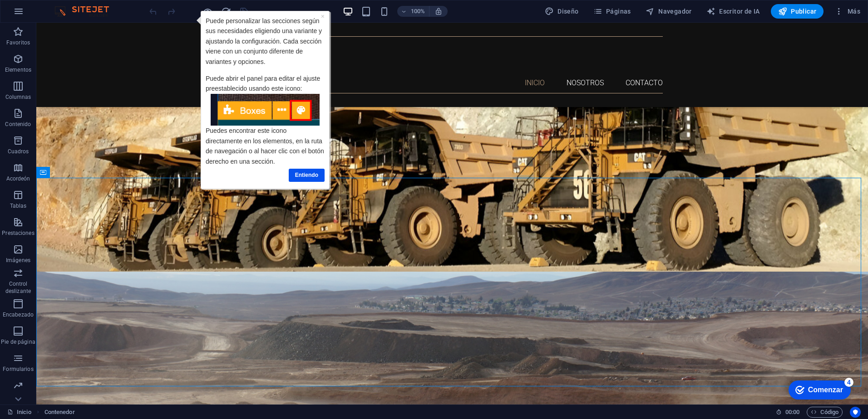  What do you see at coordinates (669, 11) in the screenshot?
I see `button: Navegador` at bounding box center [669, 11].